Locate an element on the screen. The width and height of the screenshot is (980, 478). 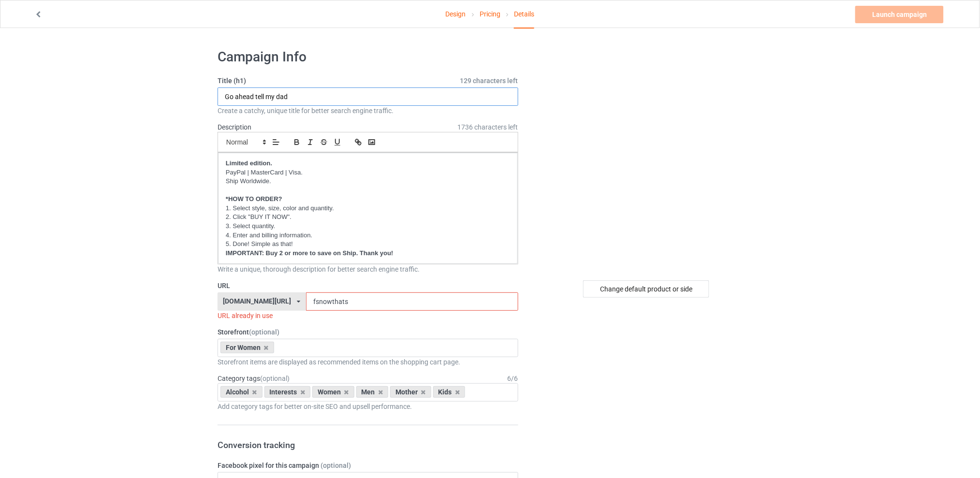
span: 1736 characters left is located at coordinates (488, 127).